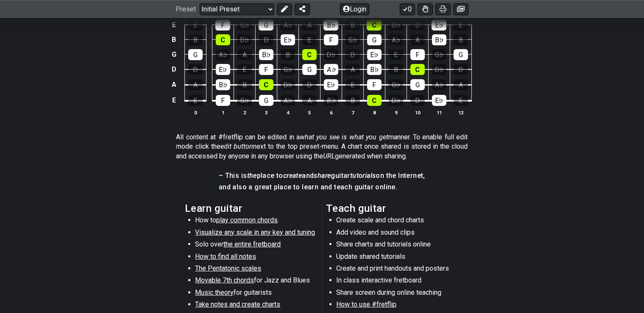 The height and width of the screenshot is (313, 644). Describe the element at coordinates (252, 175) in the screenshot. I see `em: the` at that location.